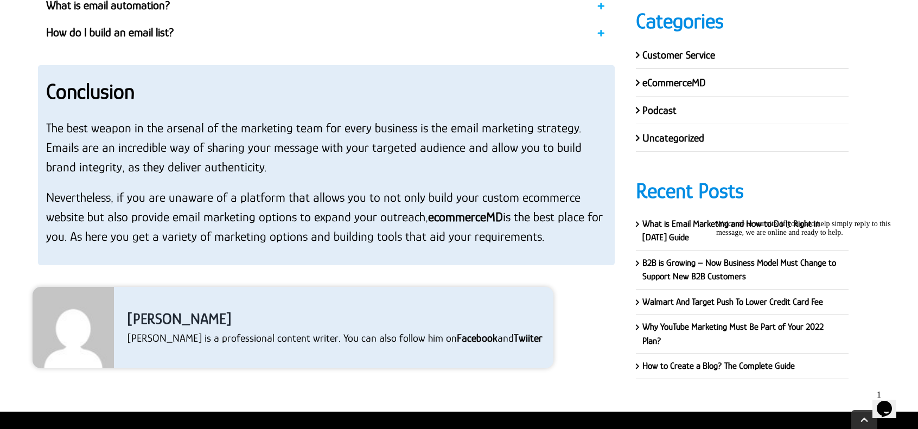 Image resolution: width=918 pixels, height=429 pixels. What do you see at coordinates (465, 216) in the screenshot?
I see `strong: ecommerceMD` at bounding box center [465, 216].